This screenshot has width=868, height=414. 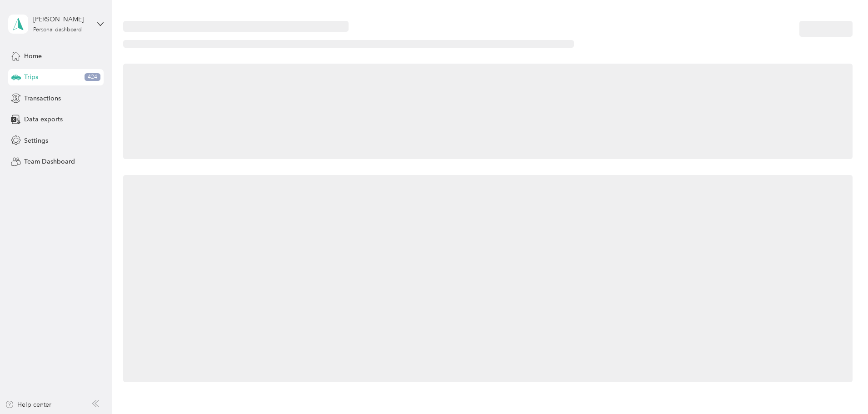 I want to click on span: Trips, so click(x=31, y=77).